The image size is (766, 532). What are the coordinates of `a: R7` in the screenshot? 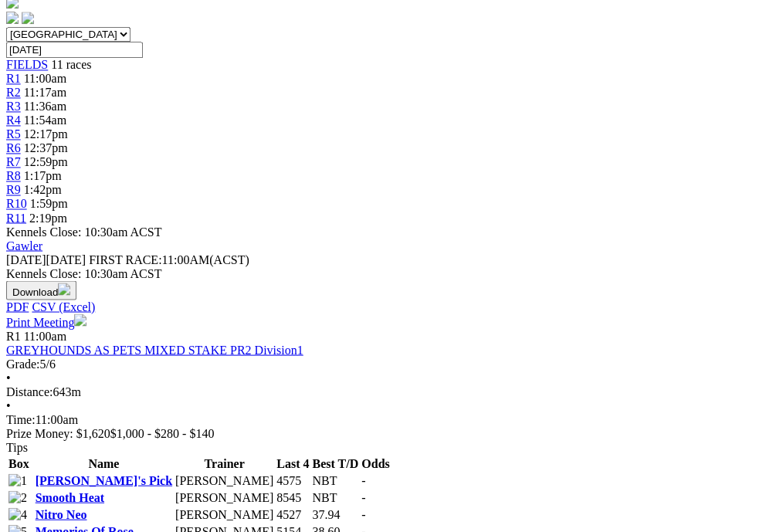 It's located at (13, 162).